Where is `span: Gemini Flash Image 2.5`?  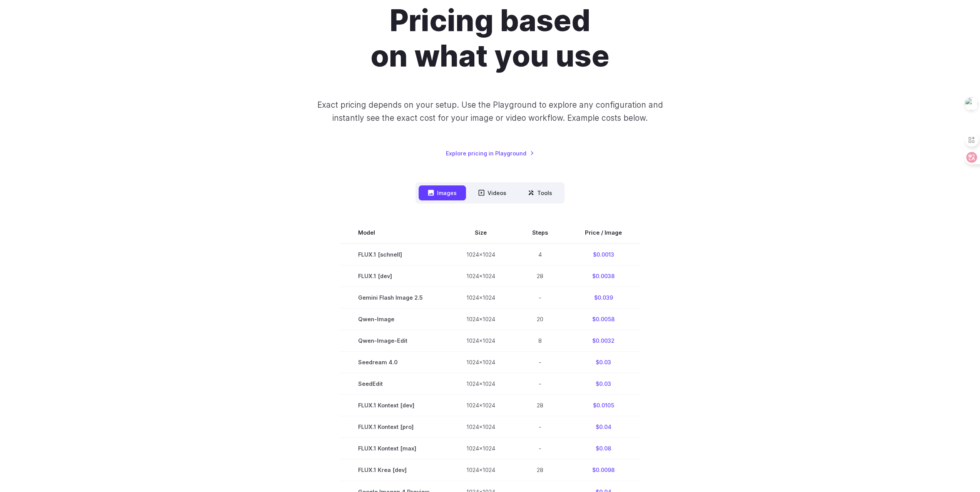
span: Gemini Flash Image 2.5 is located at coordinates (394, 297).